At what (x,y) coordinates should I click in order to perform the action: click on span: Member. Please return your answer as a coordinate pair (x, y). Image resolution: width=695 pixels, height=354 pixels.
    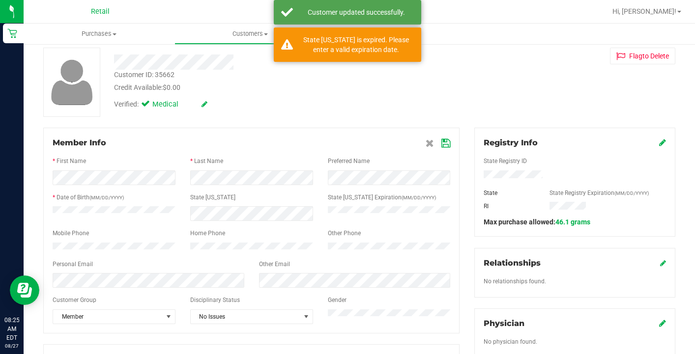
    Looking at the image, I should click on (108, 317).